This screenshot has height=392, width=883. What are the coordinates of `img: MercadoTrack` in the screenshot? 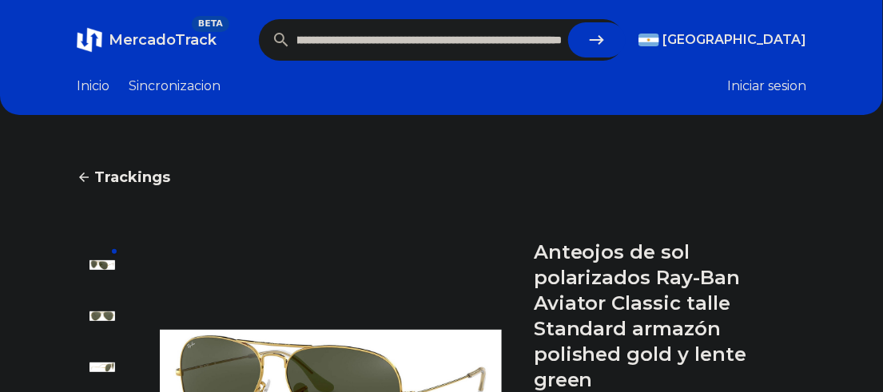 It's located at (89, 40).